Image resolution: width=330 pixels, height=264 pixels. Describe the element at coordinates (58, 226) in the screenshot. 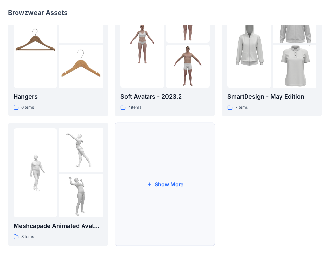

I see `p: Meshcapade Animated Avatars` at that location.